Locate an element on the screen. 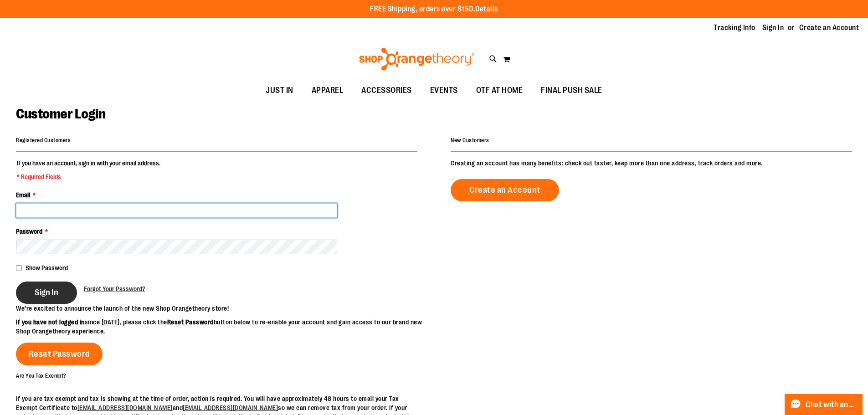  button: Chat with an Expert is located at coordinates (824, 405).